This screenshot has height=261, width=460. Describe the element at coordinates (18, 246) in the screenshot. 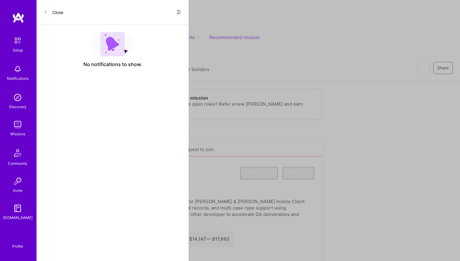

I see `div: Profile` at that location.